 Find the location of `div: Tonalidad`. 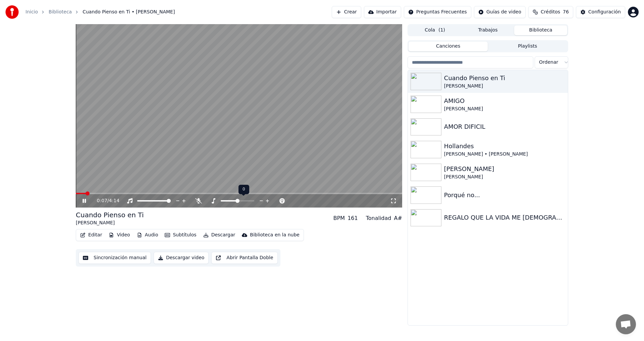

div: Tonalidad is located at coordinates (378, 218).